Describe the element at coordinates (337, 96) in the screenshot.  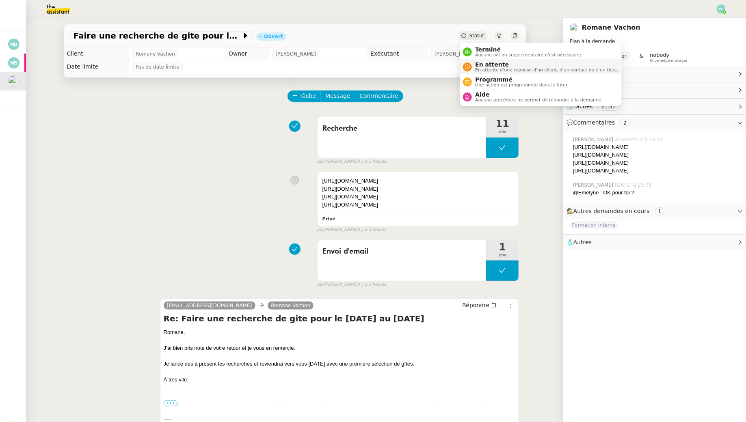
I see `span: Message` at that location.